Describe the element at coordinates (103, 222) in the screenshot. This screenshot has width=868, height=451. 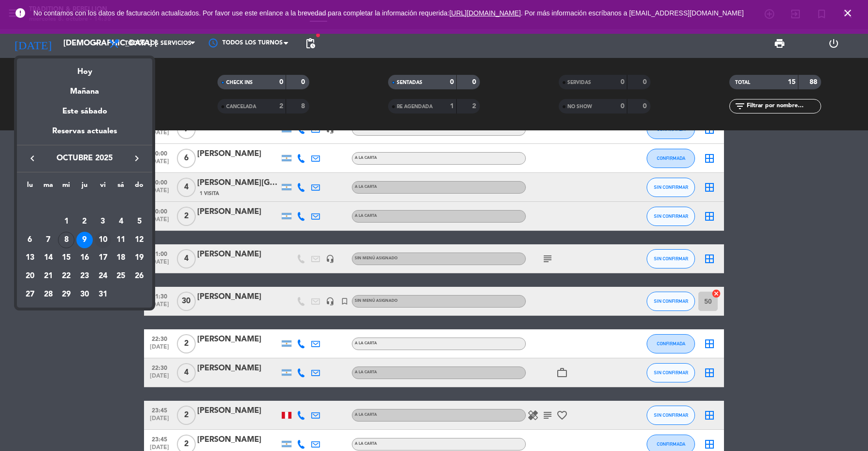
I see `div: 3` at that location.